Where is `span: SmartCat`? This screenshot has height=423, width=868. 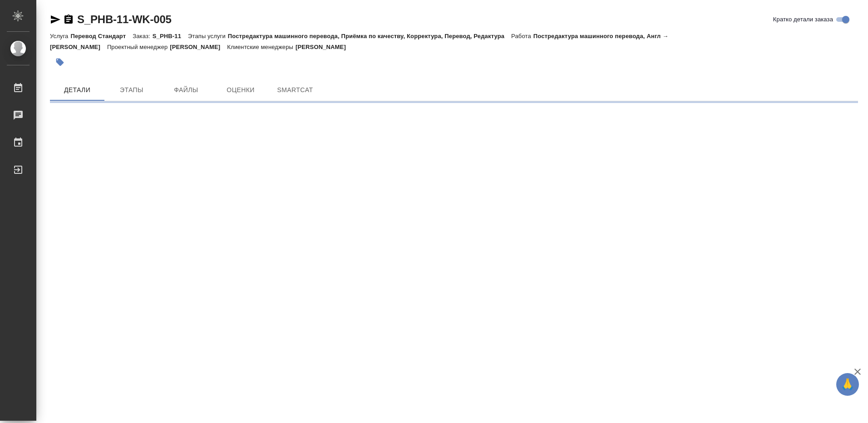
span: SmartCat is located at coordinates (295, 90).